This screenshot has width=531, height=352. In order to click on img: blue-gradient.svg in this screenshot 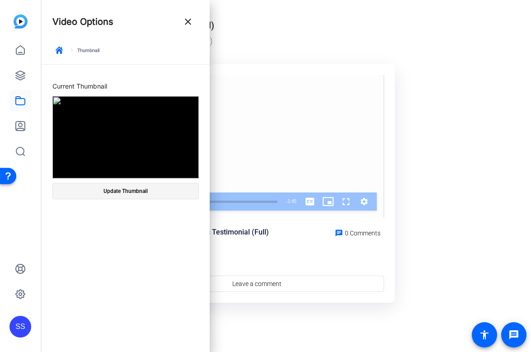, I will do `click(20, 21)`.